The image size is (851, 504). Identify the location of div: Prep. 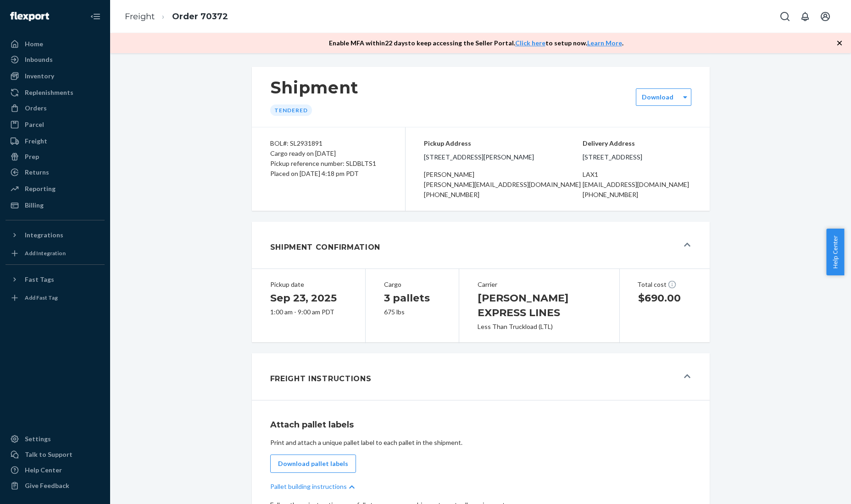
(32, 157).